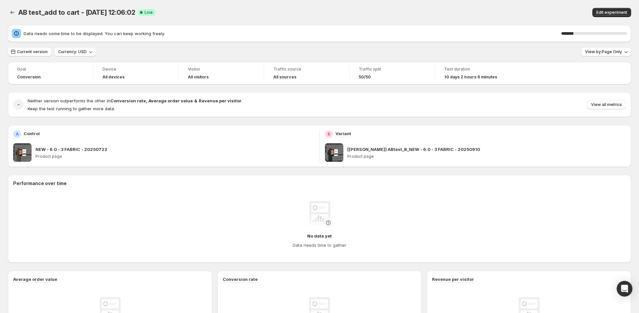 This screenshot has width=639, height=313. What do you see at coordinates (612, 12) in the screenshot?
I see `button: Edit experiment` at bounding box center [612, 12].